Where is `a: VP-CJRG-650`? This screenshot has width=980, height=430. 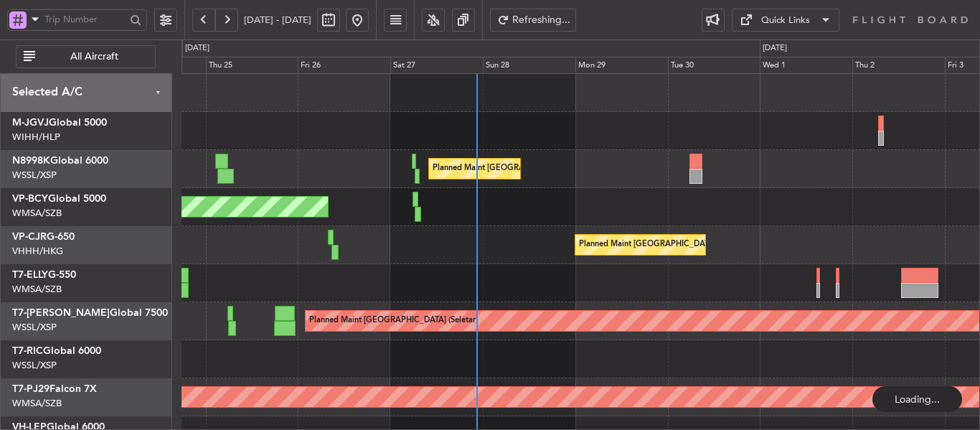 a: VP-CJRG-650 is located at coordinates (43, 236).